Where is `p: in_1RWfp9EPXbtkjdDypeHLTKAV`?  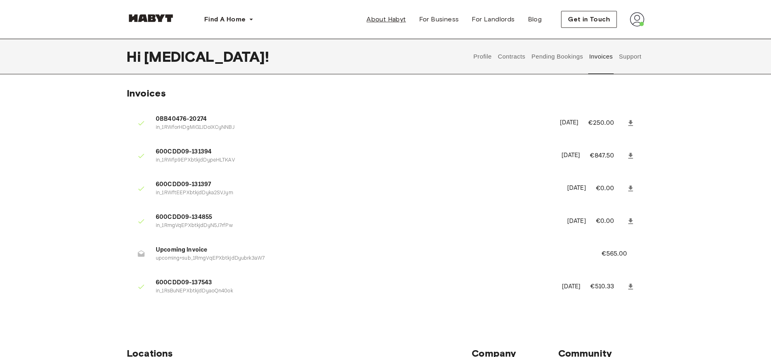
p: in_1RWfp9EPXbtkjdDypeHLTKAV is located at coordinates (353, 161).